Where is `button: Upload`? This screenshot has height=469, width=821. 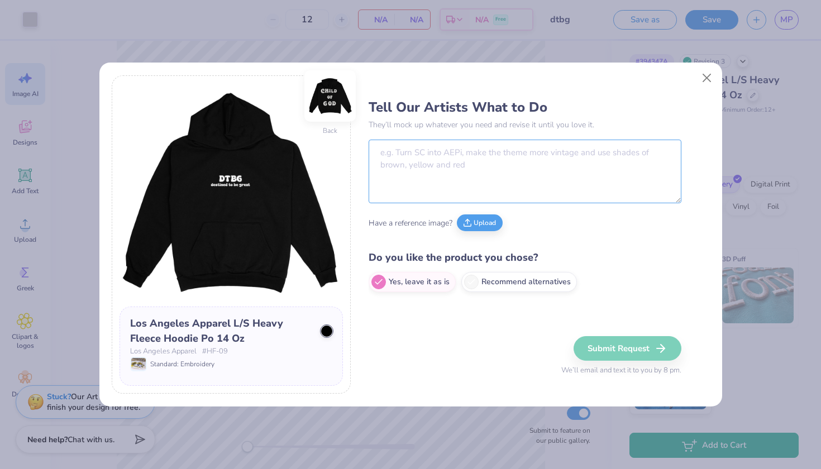
button: Upload is located at coordinates (480, 223).